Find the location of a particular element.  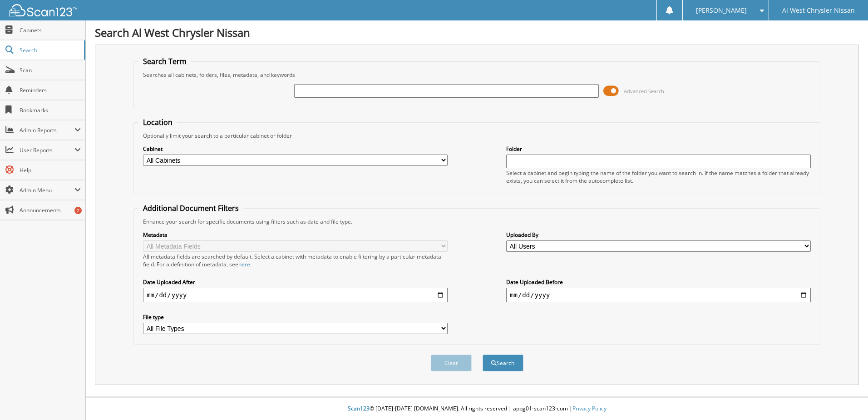

span: Admin Menu is located at coordinates (47, 190).